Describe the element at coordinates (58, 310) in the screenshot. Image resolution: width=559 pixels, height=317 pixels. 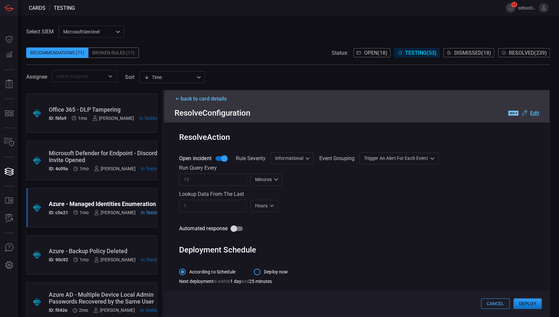
I see `h5: ID: f042e` at that location.